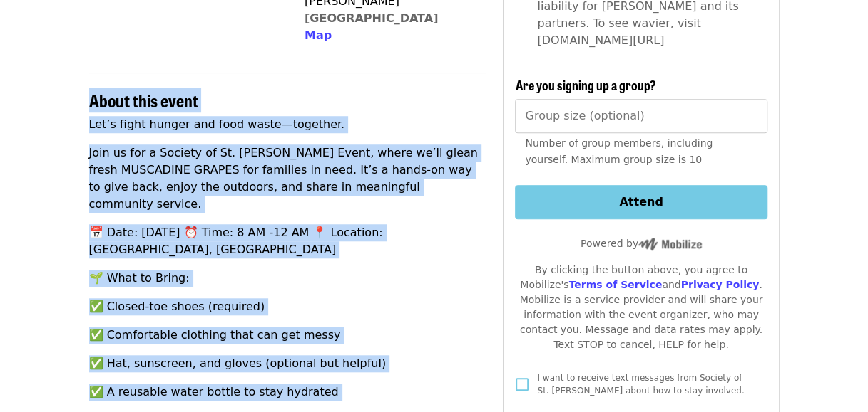 Image resolution: width=868 pixels, height=412 pixels. I want to click on p: ✅ A reusable water bottle to stay hydrated, so click(287, 392).